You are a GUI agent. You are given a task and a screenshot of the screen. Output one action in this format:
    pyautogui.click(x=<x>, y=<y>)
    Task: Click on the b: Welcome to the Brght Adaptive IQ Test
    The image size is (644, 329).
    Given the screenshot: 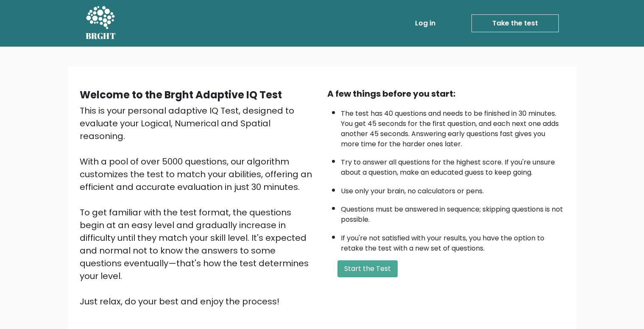 What is the action you would take?
    pyautogui.click(x=181, y=95)
    